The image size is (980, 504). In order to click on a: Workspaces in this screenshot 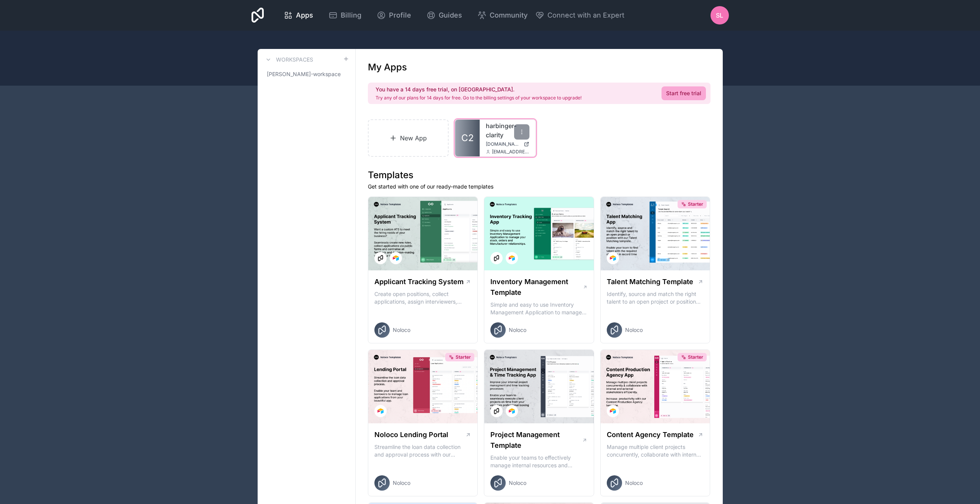, I will do `click(288, 60)`.